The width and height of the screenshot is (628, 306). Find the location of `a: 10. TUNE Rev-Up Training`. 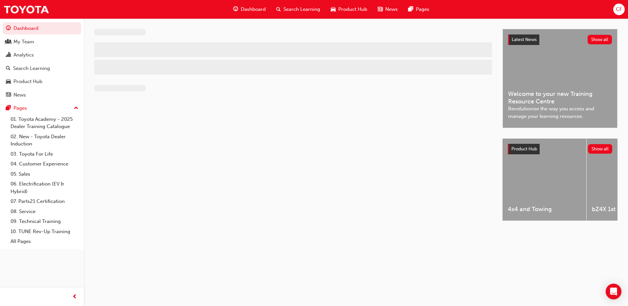

a: 10. TUNE Rev-Up Training is located at coordinates (44, 232).